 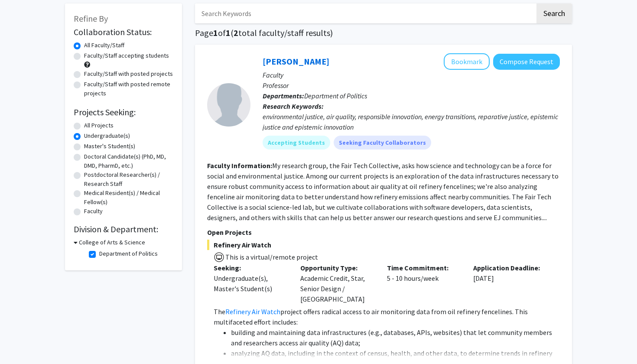 I want to click on p: Open Projects, so click(x=383, y=232).